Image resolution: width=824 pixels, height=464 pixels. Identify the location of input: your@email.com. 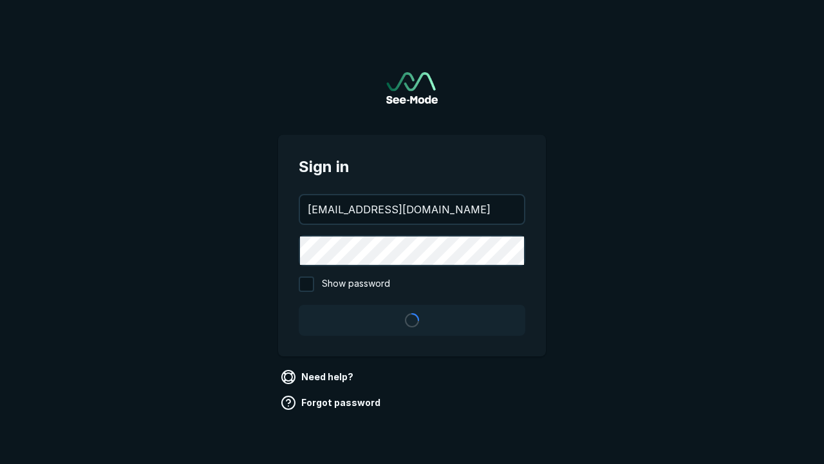
(412, 209).